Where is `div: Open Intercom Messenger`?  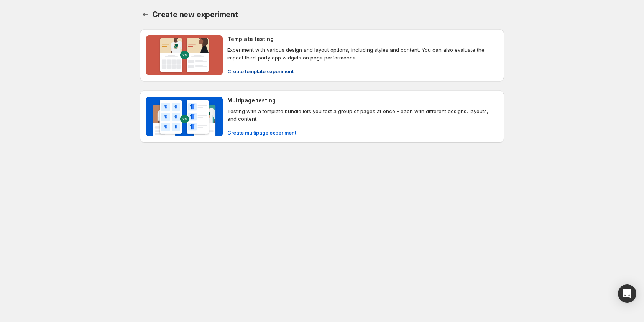 div: Open Intercom Messenger is located at coordinates (627, 293).